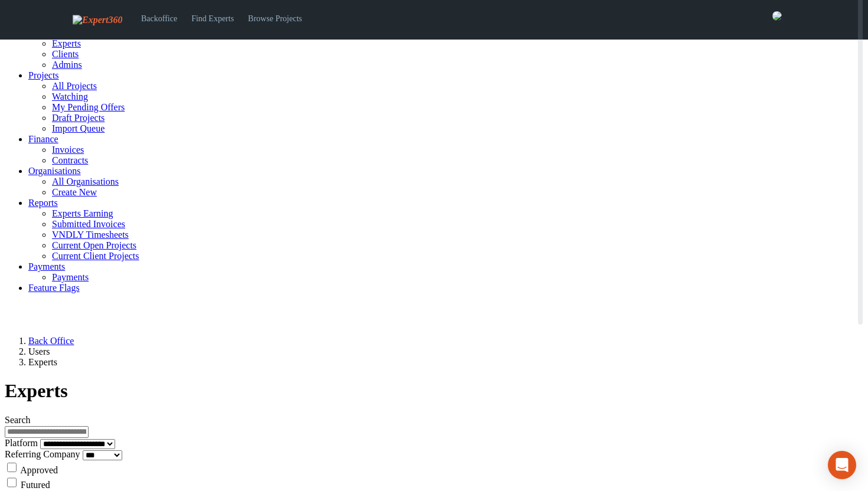 Image resolution: width=868 pixels, height=491 pixels. What do you see at coordinates (78, 118) in the screenshot?
I see `a: Draft Projects` at bounding box center [78, 118].